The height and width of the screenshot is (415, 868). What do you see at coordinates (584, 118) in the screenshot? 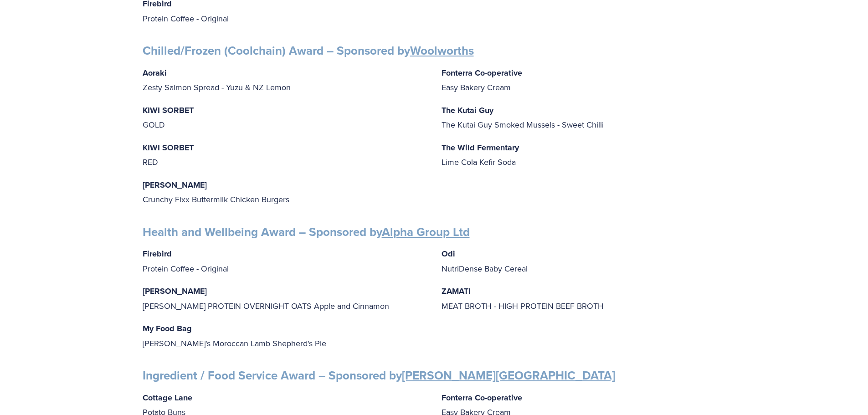
I see `p: The Kutai Guy Smoked Mussels - Sweet Chilli` at bounding box center [584, 118].